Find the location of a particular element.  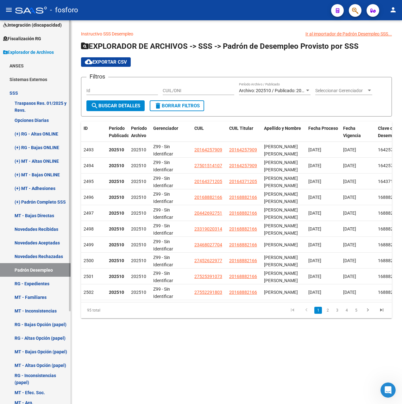

span: CUIL is located at coordinates (199, 128).